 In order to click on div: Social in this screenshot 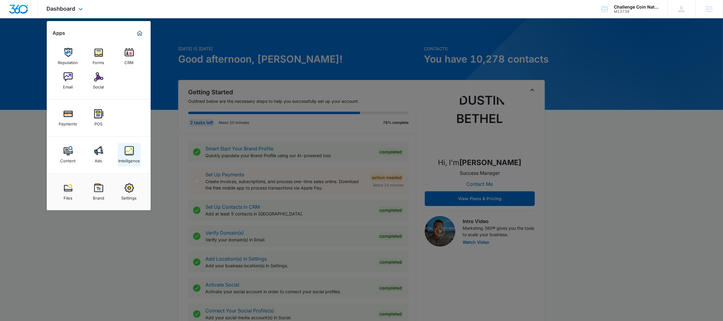, I will do `click(99, 86)`.